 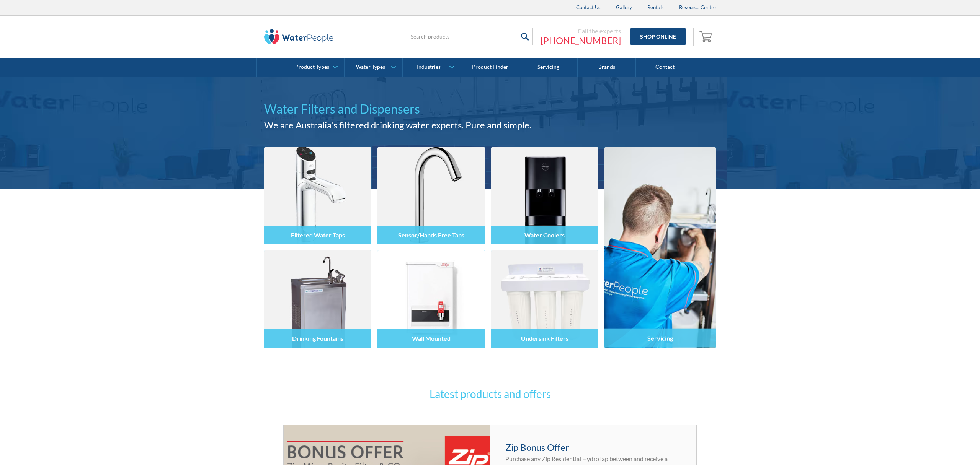 What do you see at coordinates (490, 67) in the screenshot?
I see `a: Product Finder` at bounding box center [490, 67].